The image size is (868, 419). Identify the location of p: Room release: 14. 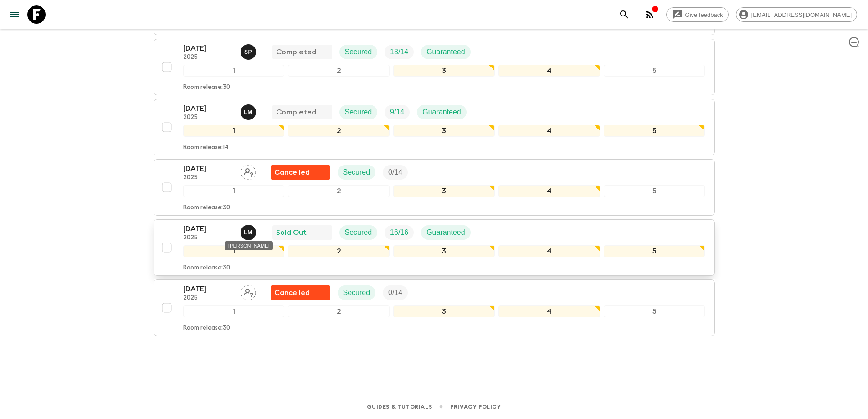
(206, 148).